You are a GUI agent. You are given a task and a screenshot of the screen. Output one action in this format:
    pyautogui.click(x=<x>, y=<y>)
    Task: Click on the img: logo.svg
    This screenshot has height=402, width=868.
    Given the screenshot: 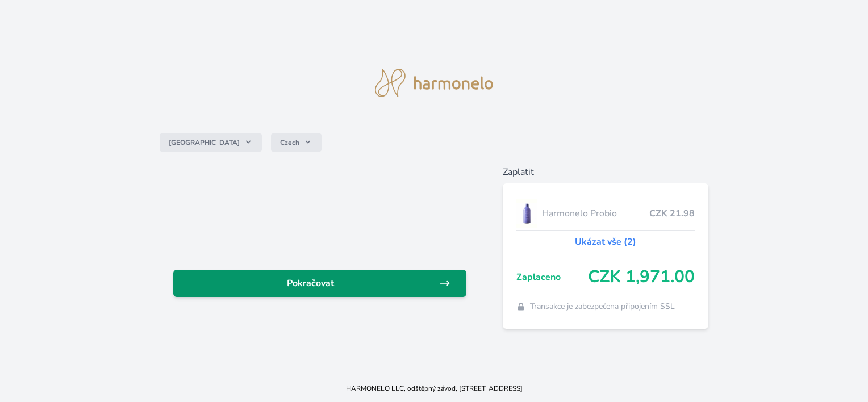 What is the action you would take?
    pyautogui.click(x=434, y=83)
    